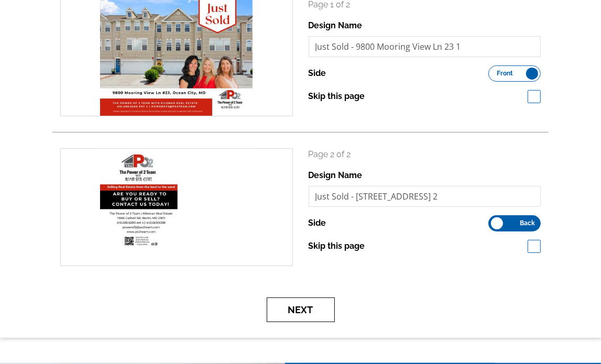 The width and height of the screenshot is (601, 364). I want to click on p: Page 2 of 2, so click(425, 155).